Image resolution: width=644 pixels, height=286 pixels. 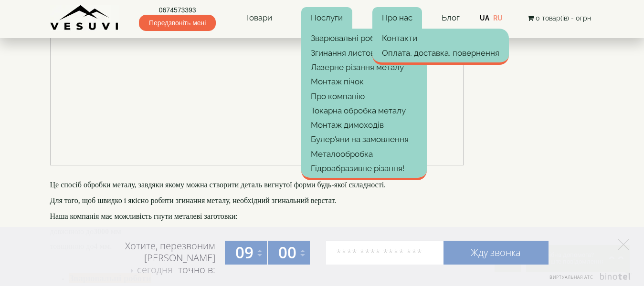 I want to click on a: Токарна обробка металу, so click(x=364, y=111).